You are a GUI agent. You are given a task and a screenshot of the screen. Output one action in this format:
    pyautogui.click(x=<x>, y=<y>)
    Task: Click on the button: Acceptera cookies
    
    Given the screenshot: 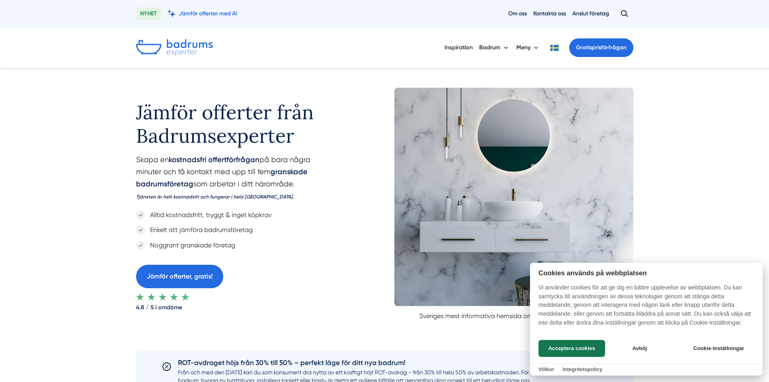 What is the action you would take?
    pyautogui.click(x=572, y=348)
    